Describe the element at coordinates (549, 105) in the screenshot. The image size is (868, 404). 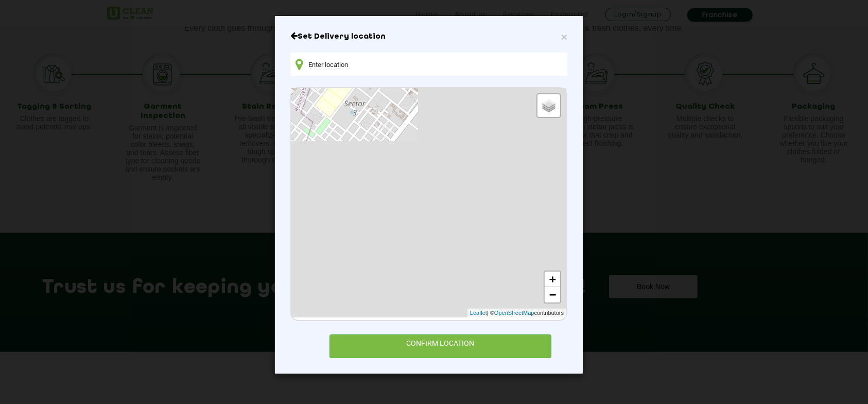
I see `a: Layers` at that location.